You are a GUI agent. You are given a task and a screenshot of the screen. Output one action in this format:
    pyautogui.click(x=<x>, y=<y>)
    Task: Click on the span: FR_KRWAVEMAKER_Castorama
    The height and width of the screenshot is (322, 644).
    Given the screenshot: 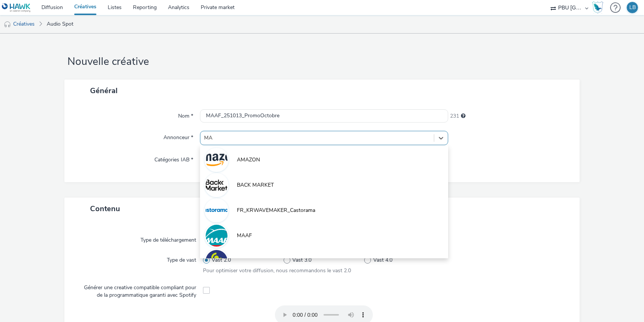 What is the action you would take?
    pyautogui.click(x=276, y=210)
    